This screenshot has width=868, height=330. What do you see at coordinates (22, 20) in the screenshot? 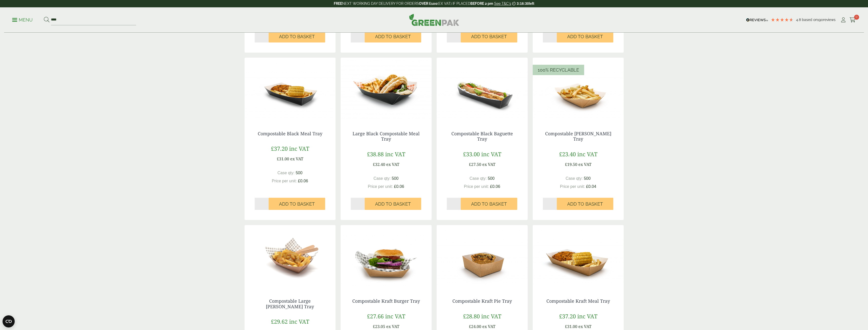
I see `p: Menu` at bounding box center [22, 20].